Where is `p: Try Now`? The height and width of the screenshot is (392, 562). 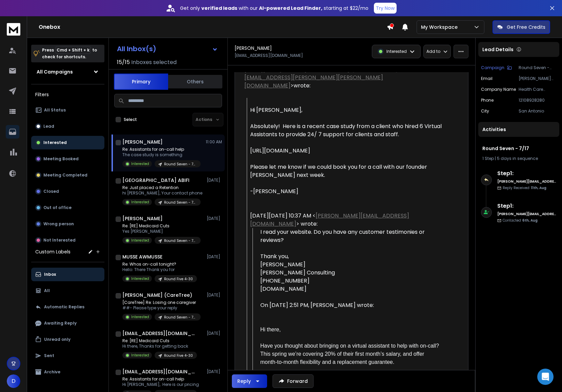
p: Try Now is located at coordinates (385, 8).